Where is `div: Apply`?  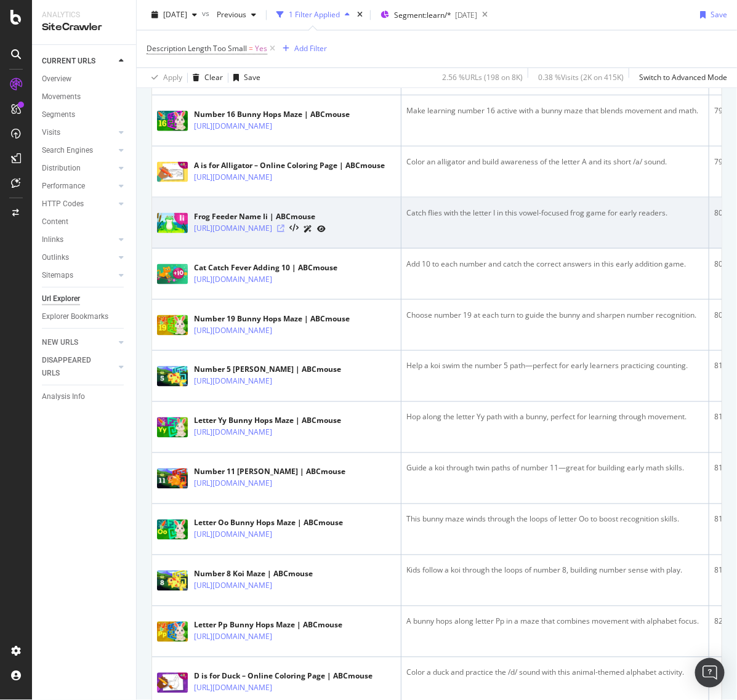 div: Apply is located at coordinates (172, 77).